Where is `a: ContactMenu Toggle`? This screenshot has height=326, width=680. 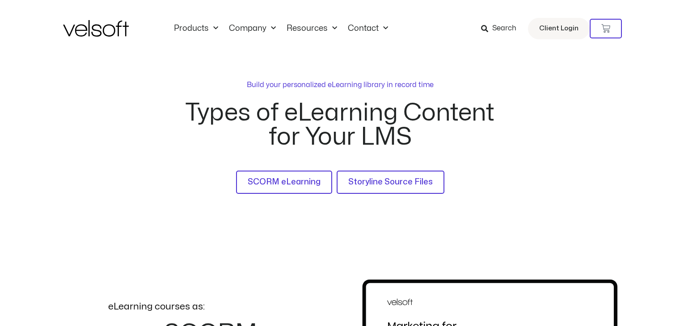
a: ContactMenu Toggle is located at coordinates (368, 29).